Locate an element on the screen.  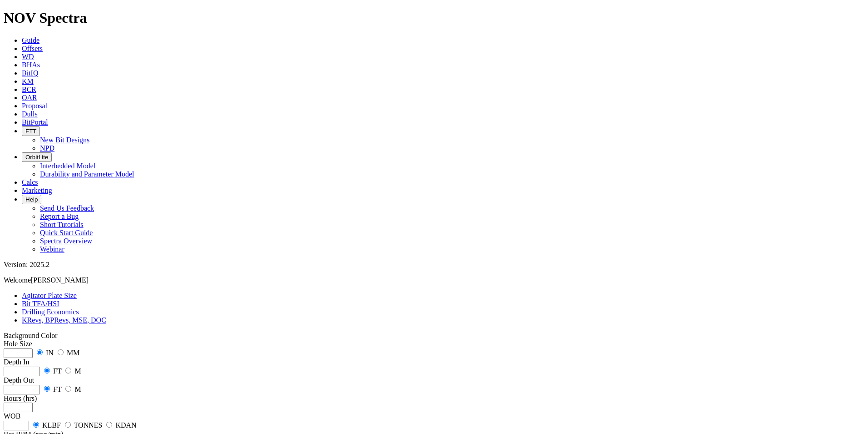
span: OrbitLite is located at coordinates (37, 157).